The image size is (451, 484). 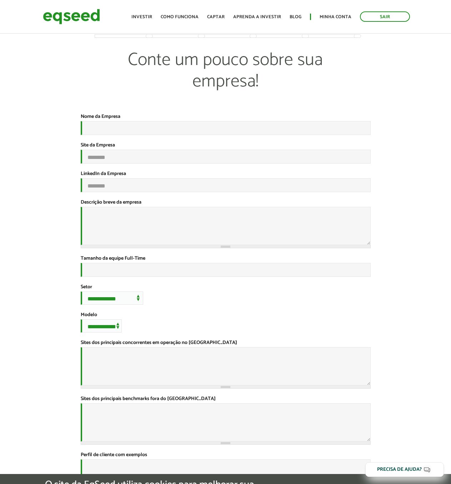 I want to click on a: Sair, so click(x=385, y=16).